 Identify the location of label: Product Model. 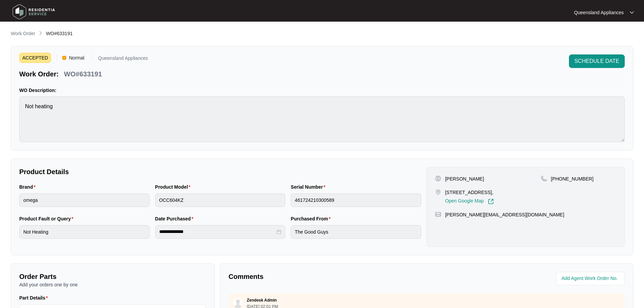
(174, 187).